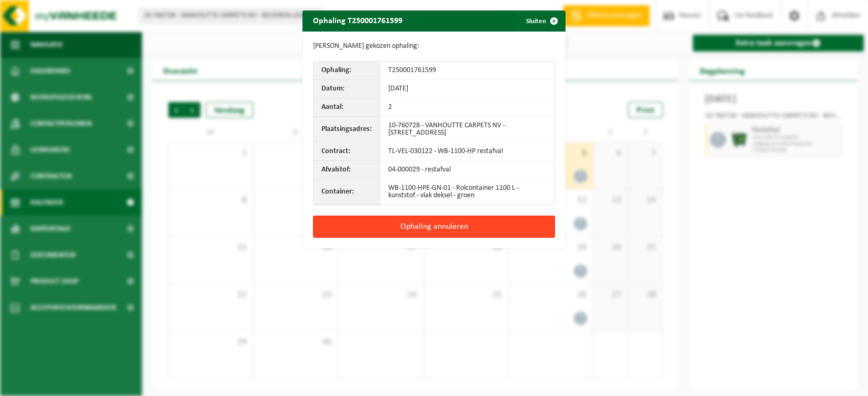  I want to click on td: 04-000029 - restafval, so click(468, 170).